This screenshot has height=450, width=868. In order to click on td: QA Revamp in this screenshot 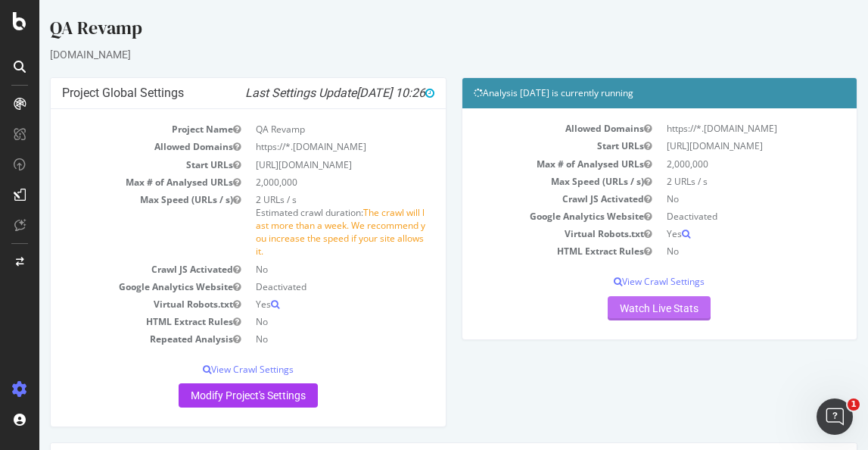, I will do `click(302, 129)`.